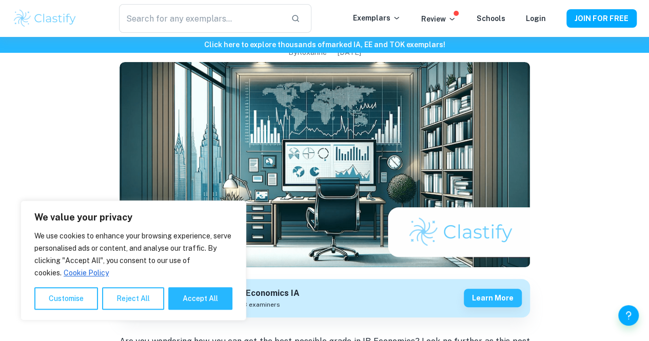 The image size is (649, 341). Describe the element at coordinates (133, 218) in the screenshot. I see `p: We value your privacy` at that location.